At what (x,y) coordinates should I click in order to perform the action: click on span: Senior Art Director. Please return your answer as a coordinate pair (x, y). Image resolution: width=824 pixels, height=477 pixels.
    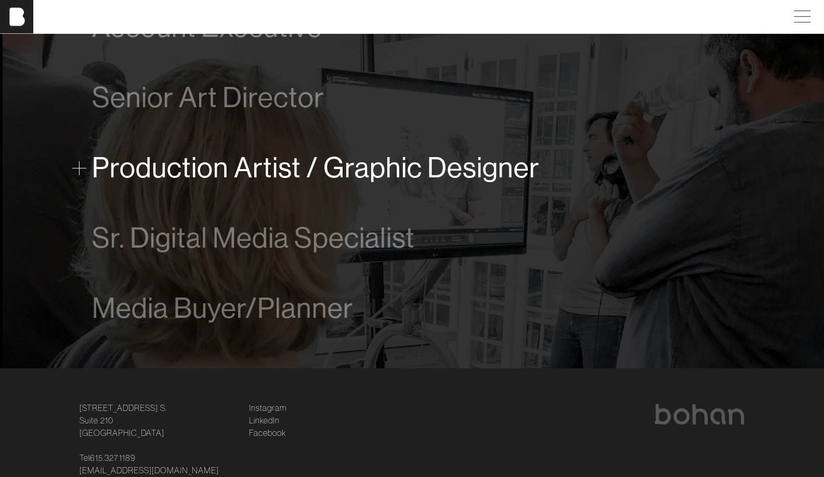
    Looking at the image, I should click on (208, 97).